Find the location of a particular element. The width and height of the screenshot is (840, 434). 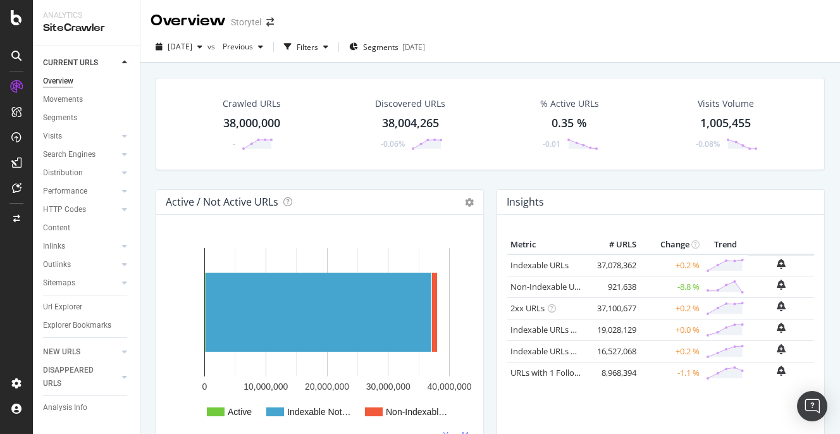

div: % Active URLs is located at coordinates (570, 104).